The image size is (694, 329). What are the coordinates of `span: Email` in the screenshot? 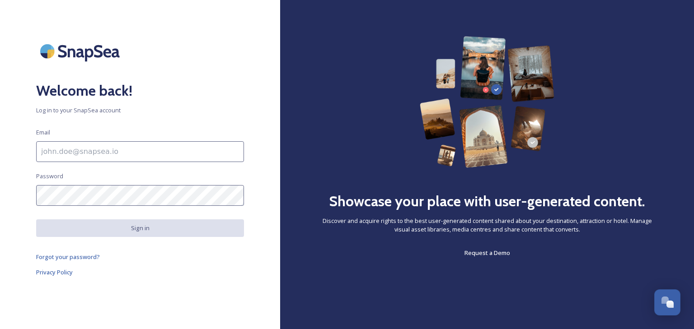 It's located at (43, 132).